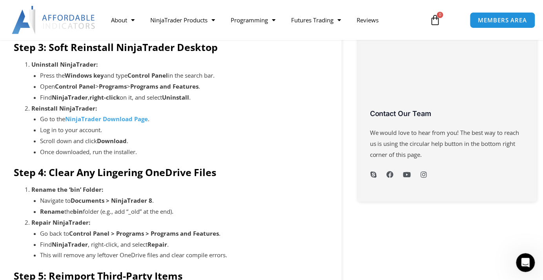 The image size is (543, 280). What do you see at coordinates (64, 64) in the screenshot?
I see `strong: Uninstall NinjaTrader:` at bounding box center [64, 64].